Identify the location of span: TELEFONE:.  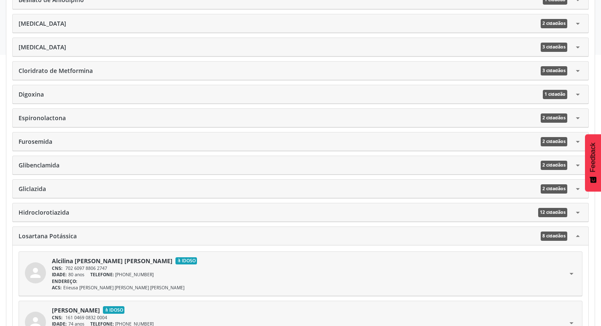
(102, 275).